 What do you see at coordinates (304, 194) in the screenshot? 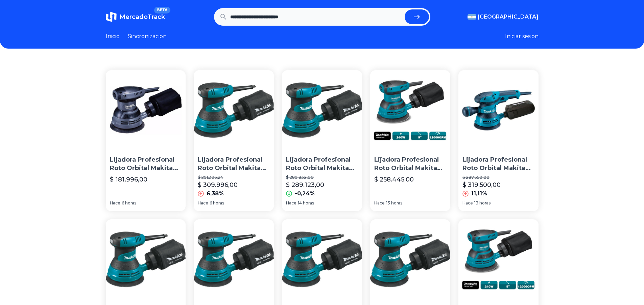
I see `p: -0,24%` at bounding box center [304, 194].